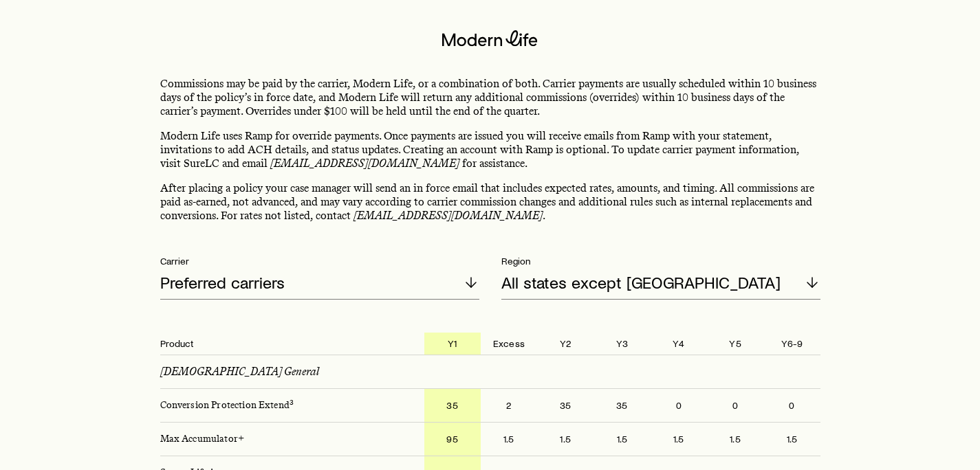  Describe the element at coordinates (452, 343) in the screenshot. I see `p: Y1` at that location.